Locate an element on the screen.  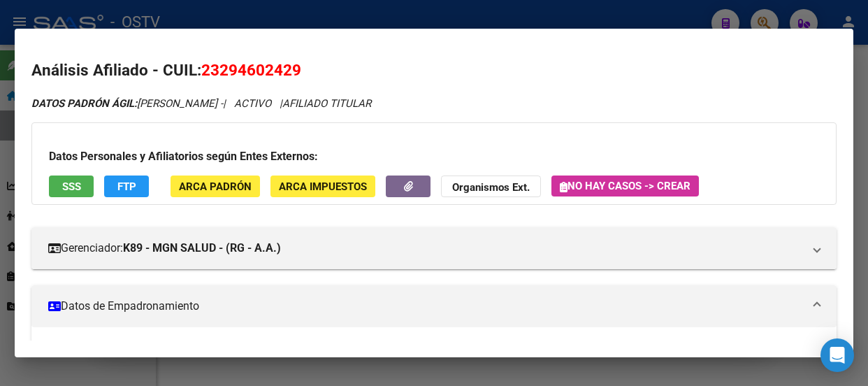
span: AFILIADO TITULAR is located at coordinates (326, 104).